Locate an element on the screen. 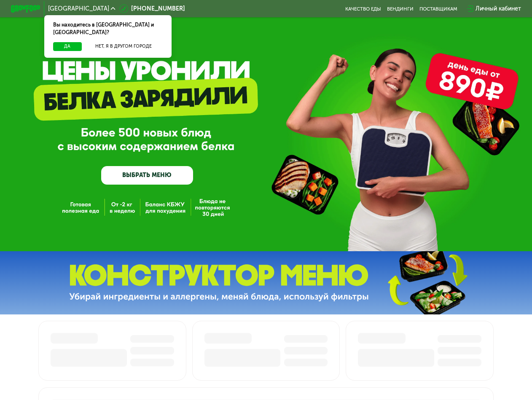 This screenshot has height=400, width=532. div: Личный кабинет is located at coordinates (498, 8).